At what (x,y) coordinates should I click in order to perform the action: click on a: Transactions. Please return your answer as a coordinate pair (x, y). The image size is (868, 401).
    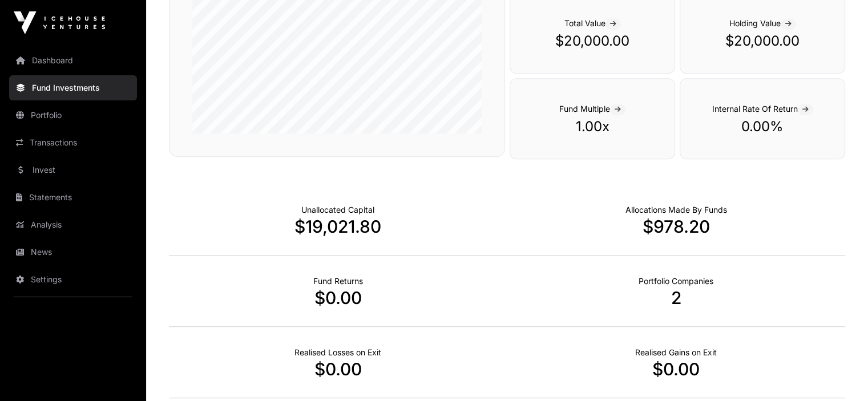
    Looking at the image, I should click on (73, 143).